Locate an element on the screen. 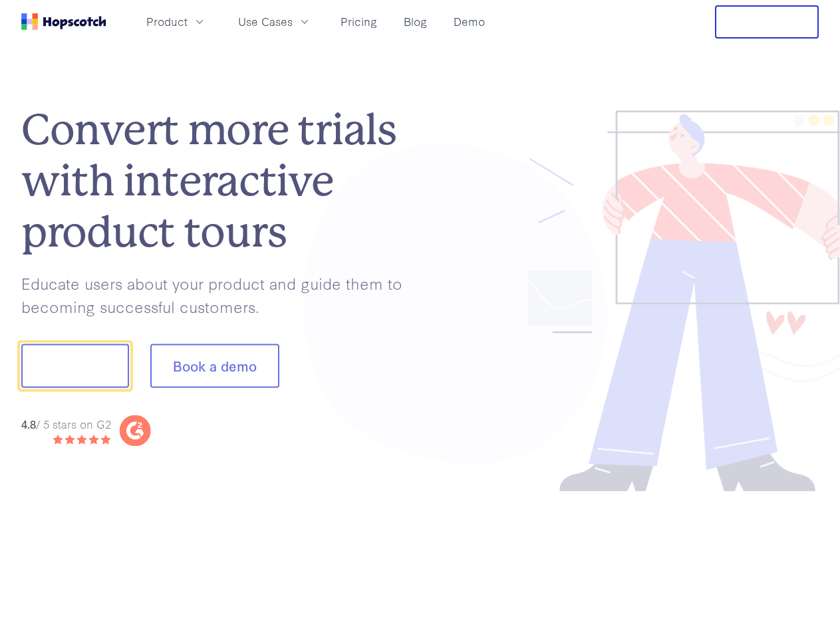 The height and width of the screenshot is (638, 840). a: Free Trial is located at coordinates (767, 22).